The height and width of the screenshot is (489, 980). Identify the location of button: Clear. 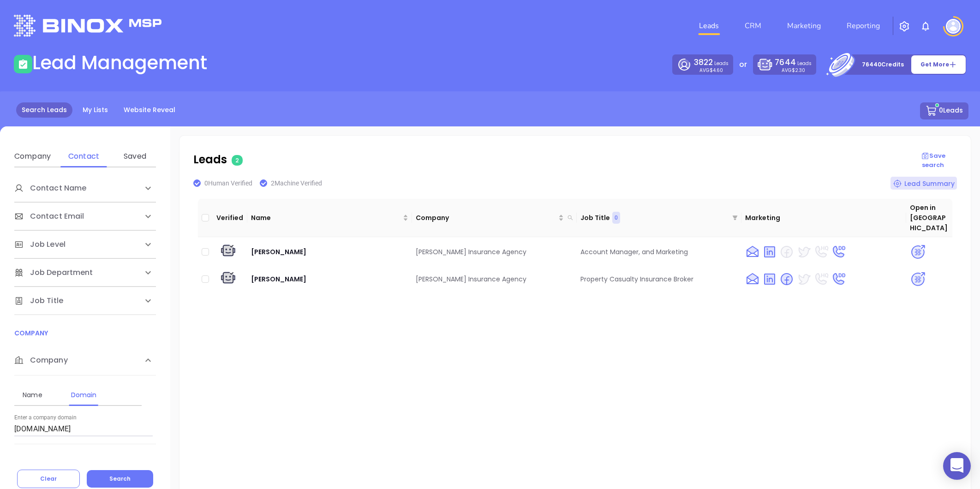
(48, 479).